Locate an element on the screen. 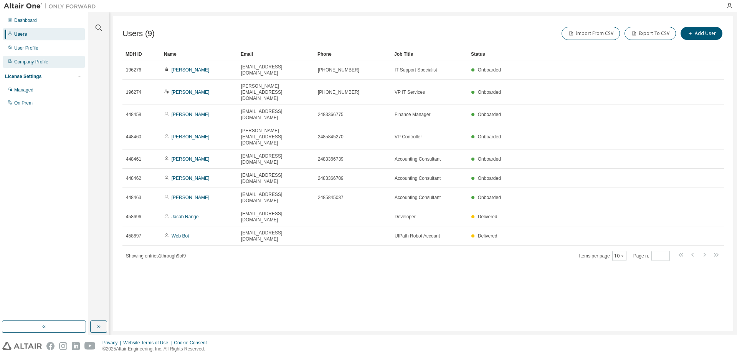 The width and height of the screenshot is (737, 357). span: 196276 is located at coordinates (134, 70).